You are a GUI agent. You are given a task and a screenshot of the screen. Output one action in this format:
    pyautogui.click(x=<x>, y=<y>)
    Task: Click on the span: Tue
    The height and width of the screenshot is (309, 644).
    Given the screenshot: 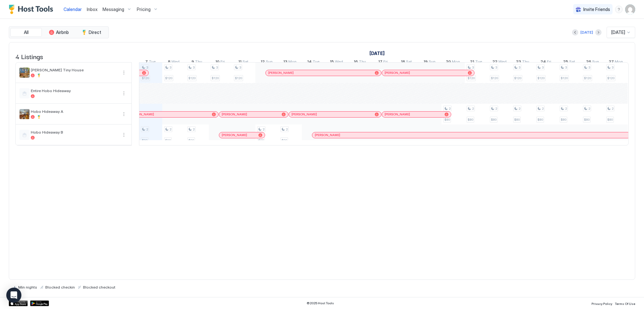 What is the action you would take?
    pyautogui.click(x=316, y=62)
    